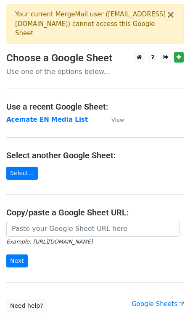 The width and height of the screenshot is (190, 317). I want to click on a: View, so click(113, 120).